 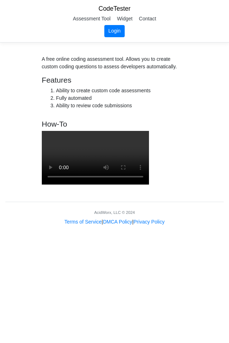 I want to click on li: Fully automated, so click(x=103, y=98).